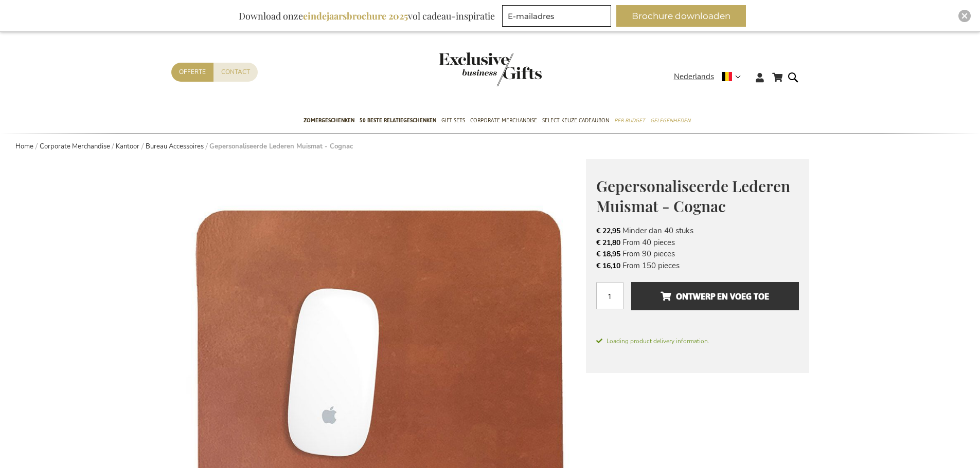 The width and height of the screenshot is (980, 468). Describe the element at coordinates (490, 70) in the screenshot. I see `img: Exclusive Business gifts logo` at that location.